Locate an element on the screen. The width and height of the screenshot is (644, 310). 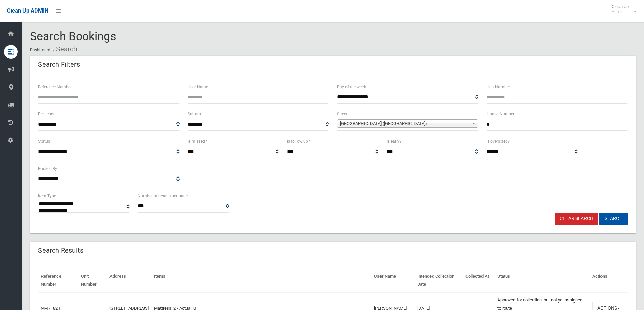
th: User Name is located at coordinates (393, 280).